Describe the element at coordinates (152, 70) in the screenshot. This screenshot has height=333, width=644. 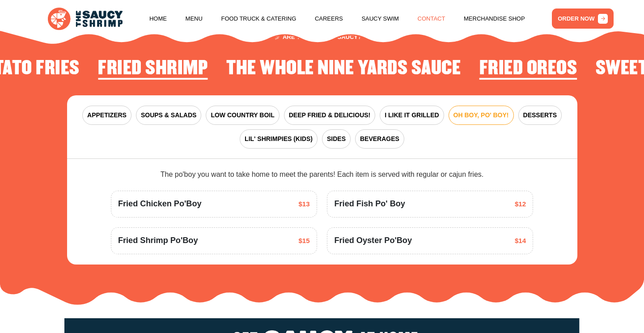
I see `li: 1 of 4` at that location.